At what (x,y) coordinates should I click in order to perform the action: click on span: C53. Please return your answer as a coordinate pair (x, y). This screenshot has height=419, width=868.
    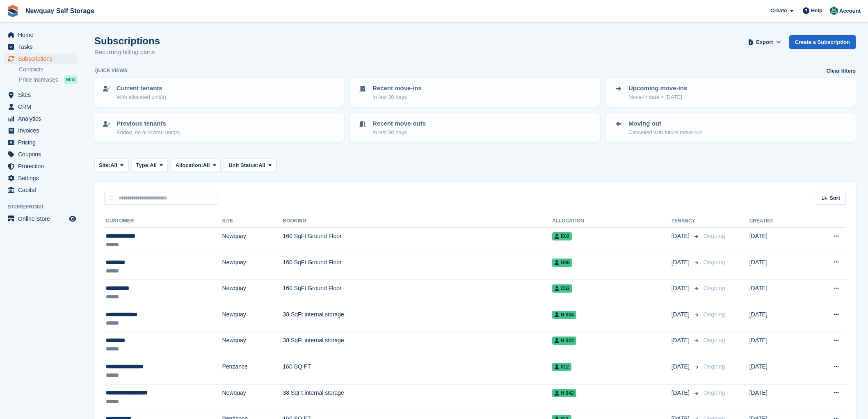
    Looking at the image, I should click on (562, 289).